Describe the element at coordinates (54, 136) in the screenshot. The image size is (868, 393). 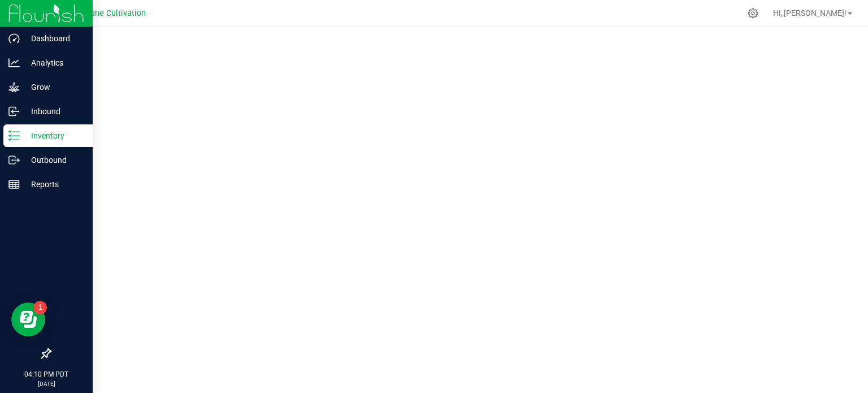
I see `p: Inventory` at that location.